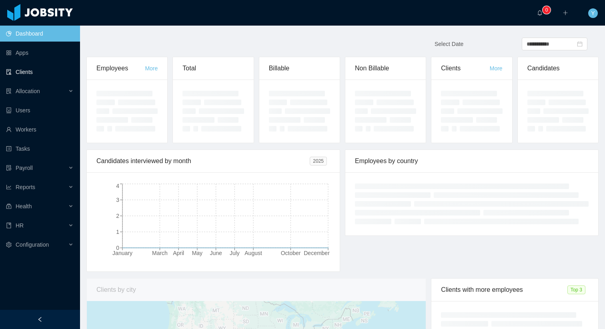  What do you see at coordinates (118, 216) in the screenshot?
I see `tspan: 2` at bounding box center [118, 216].